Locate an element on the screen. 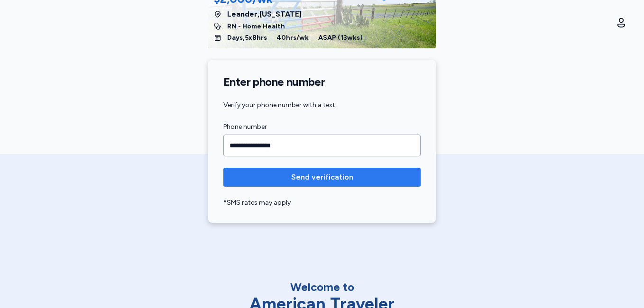 The width and height of the screenshot is (644, 308). span: Days , 5 x 8 hrs is located at coordinates (247, 38).